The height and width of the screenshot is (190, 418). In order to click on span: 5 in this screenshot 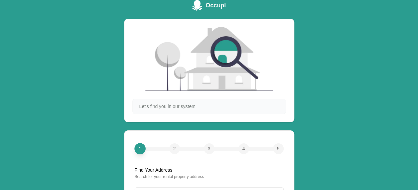, I will do `click(278, 148)`.